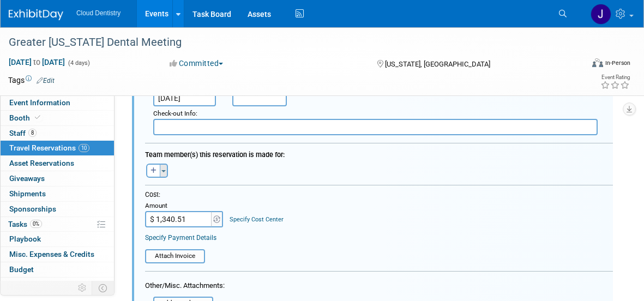 The height and width of the screenshot is (301, 644). What do you see at coordinates (52, 254) in the screenshot?
I see `span: Misc. Expenses & Credits` at bounding box center [52, 254].